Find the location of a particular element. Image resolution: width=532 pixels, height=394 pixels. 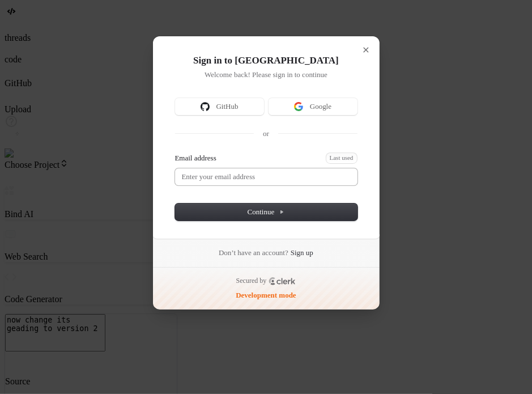

span: Continue is located at coordinates (267, 212).